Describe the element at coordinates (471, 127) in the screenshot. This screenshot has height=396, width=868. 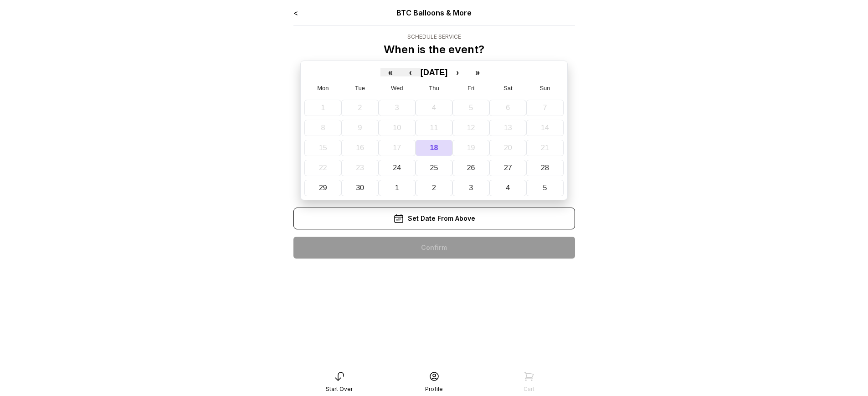
I see `abbr: September 12, 2025` at that location.